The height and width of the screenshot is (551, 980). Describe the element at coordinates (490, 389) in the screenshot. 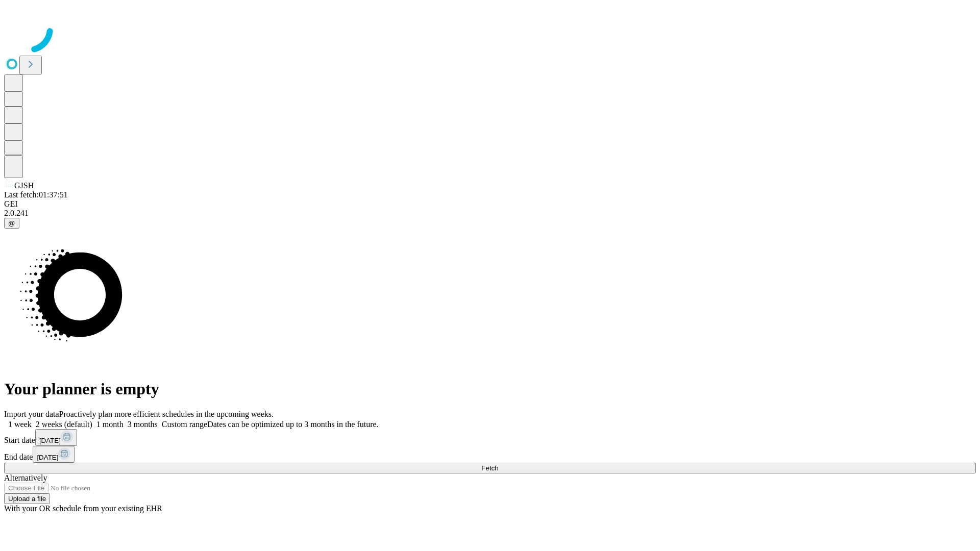

I see `h1: Your planner is empty` at that location.